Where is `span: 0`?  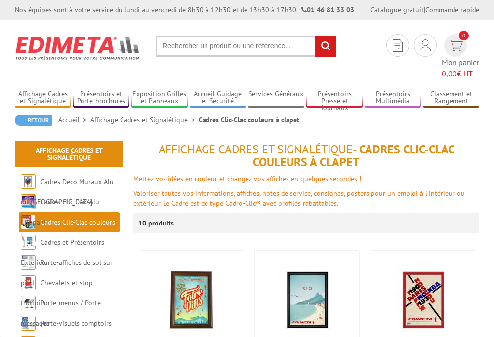 span: 0 is located at coordinates (464, 36).